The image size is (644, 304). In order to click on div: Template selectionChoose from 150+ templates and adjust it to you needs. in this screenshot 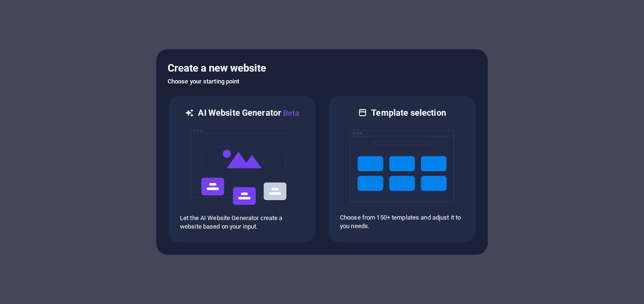, I will do `click(402, 169)`.